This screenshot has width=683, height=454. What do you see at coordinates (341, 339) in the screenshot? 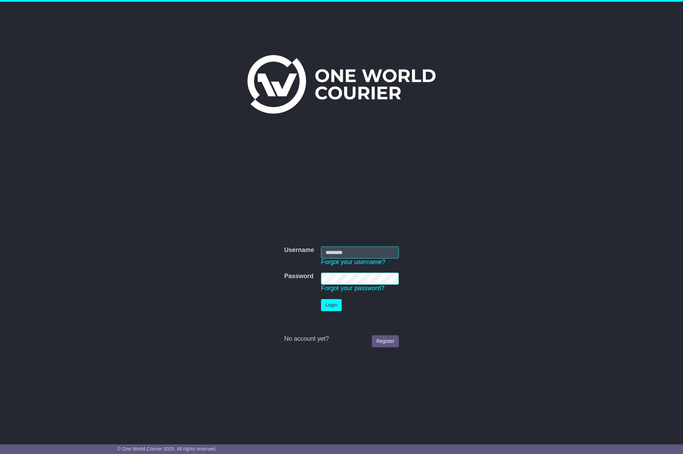
I see `div: No account yet?` at bounding box center [341, 339].